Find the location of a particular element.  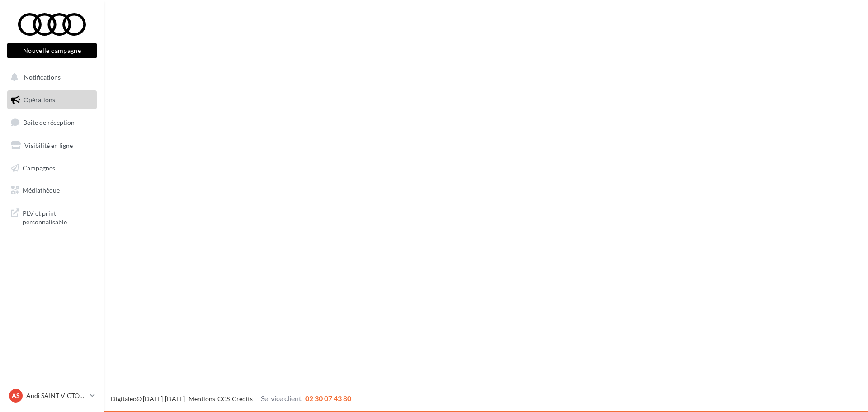

span: 02 30 07 43 80 is located at coordinates (328, 398).